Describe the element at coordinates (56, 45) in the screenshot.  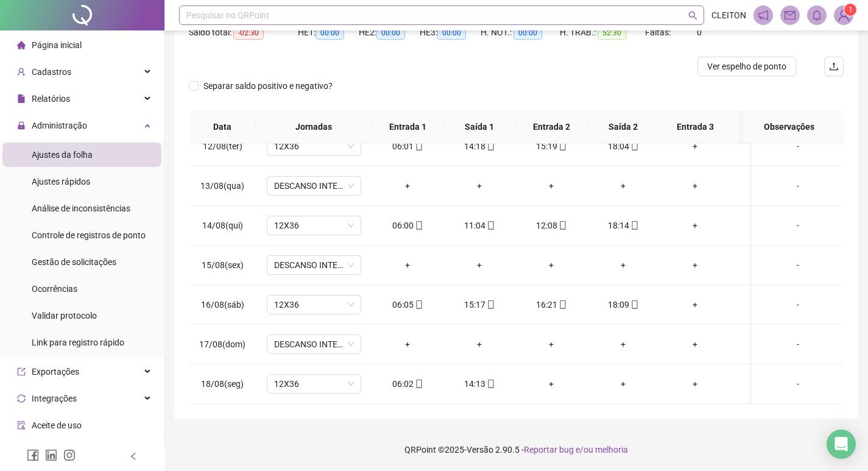
I see `span: Página inicial` at that location.